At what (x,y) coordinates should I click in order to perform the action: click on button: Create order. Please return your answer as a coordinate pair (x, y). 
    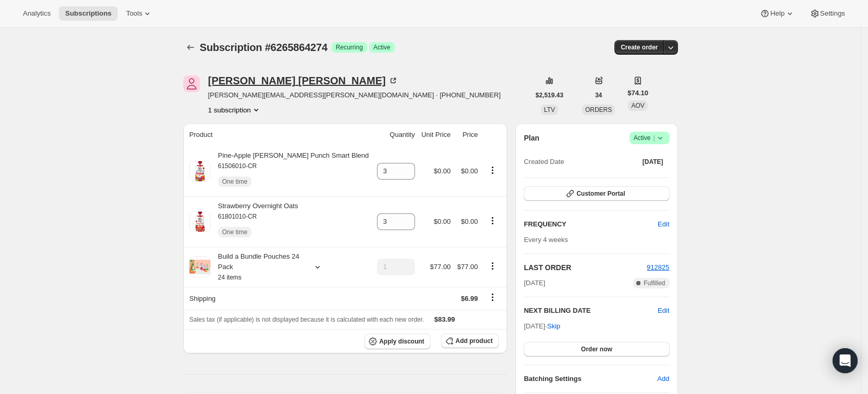
    Looking at the image, I should click on (639, 48).